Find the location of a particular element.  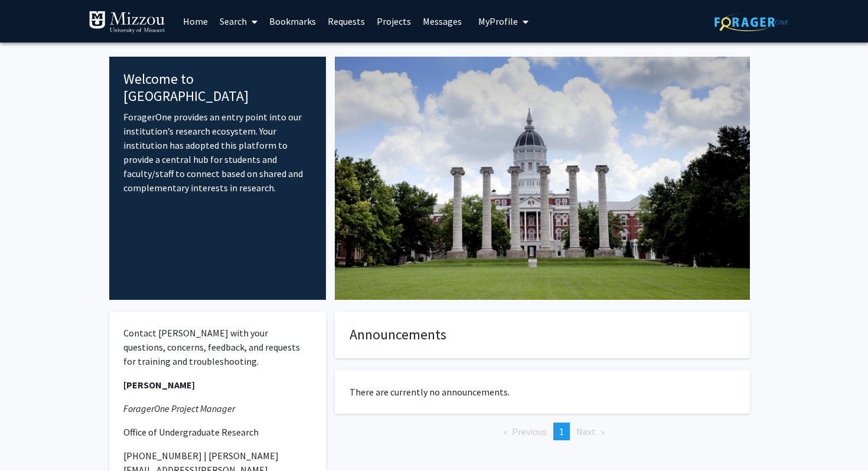

a: Search is located at coordinates (239, 21).